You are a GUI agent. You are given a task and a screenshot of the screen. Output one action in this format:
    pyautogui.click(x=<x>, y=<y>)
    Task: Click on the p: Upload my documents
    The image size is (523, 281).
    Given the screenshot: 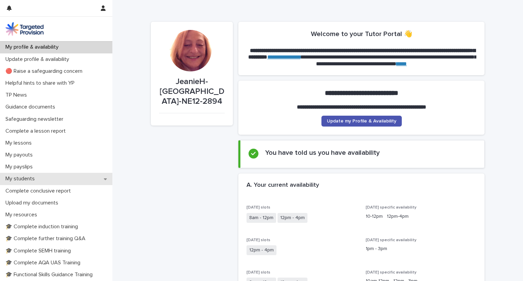 What is the action you would take?
    pyautogui.click(x=33, y=203)
    